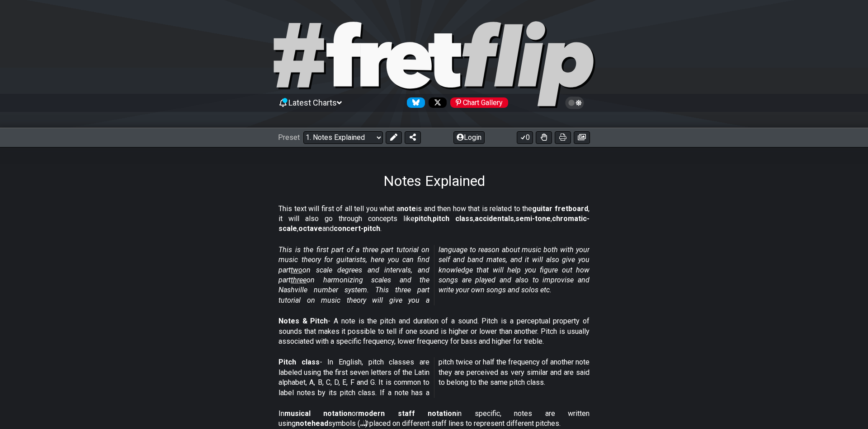  I want to click on h1: Notes Explained, so click(434, 181).